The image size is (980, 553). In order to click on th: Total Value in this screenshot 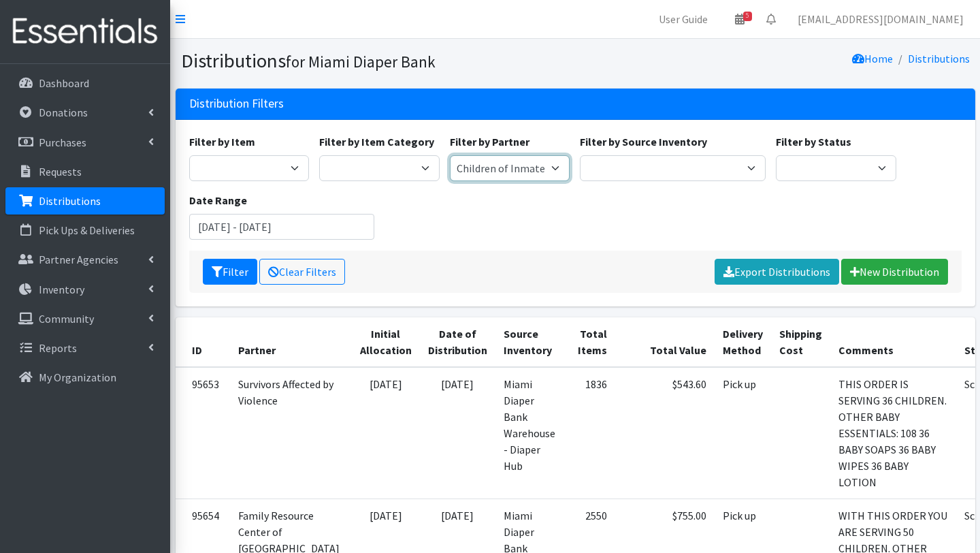, I will do `click(665, 342)`.